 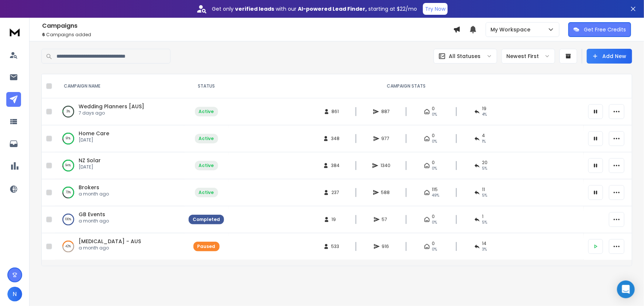 What do you see at coordinates (435, 189) in the screenshot?
I see `span: 115` at bounding box center [435, 189].